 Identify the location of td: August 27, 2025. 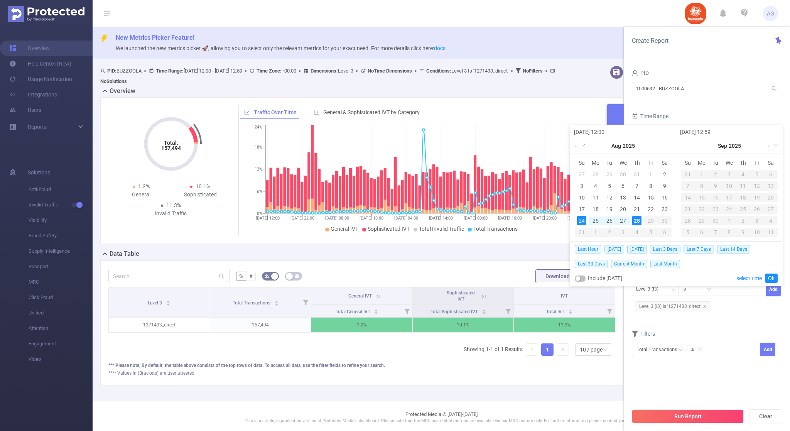
(623, 221).